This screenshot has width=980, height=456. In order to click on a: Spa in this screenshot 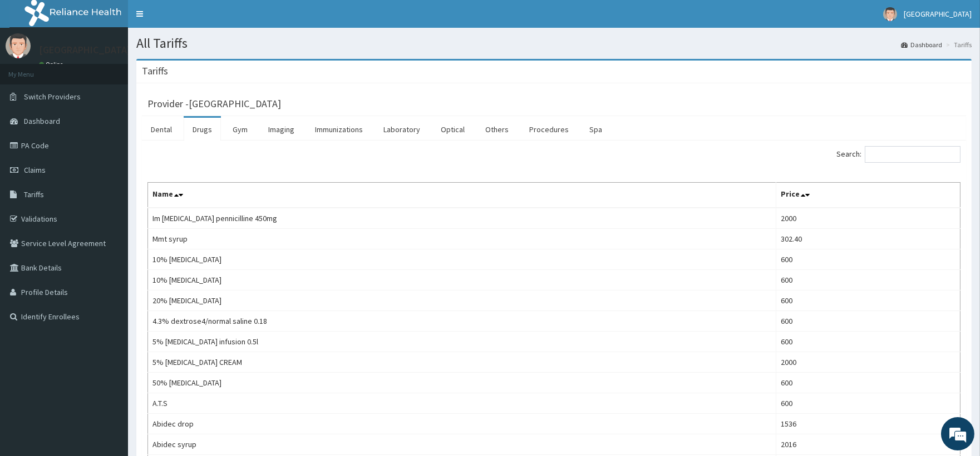, I will do `click(595, 129)`.